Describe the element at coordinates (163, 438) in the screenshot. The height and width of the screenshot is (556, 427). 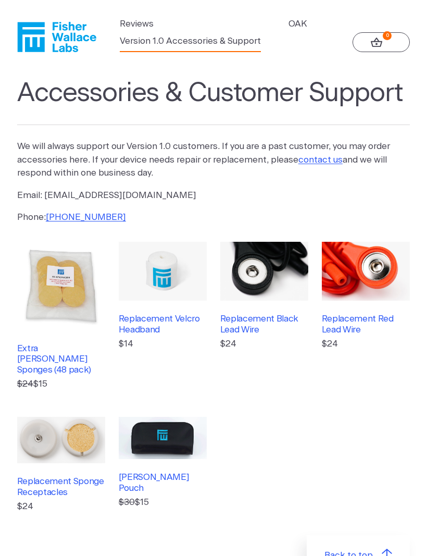
I see `img: Fisher Wallace Pouch` at that location.